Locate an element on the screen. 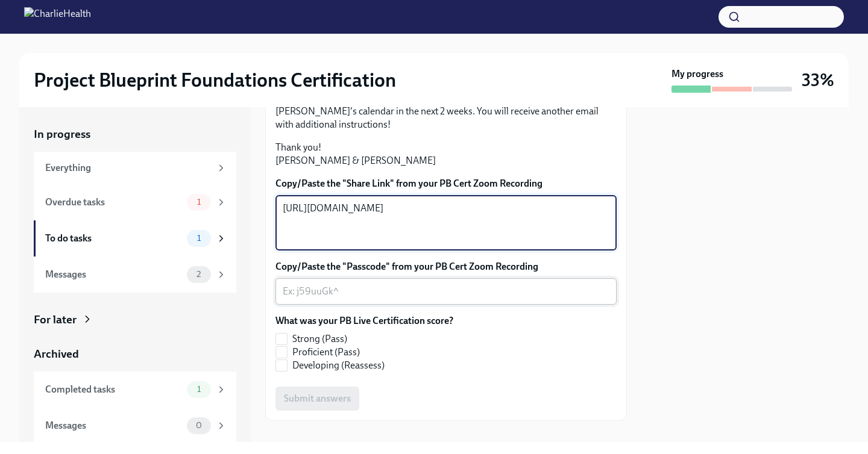  label: Copy/Paste the "Share Link" from your PB Cert Zoom Recording is located at coordinates (446, 184).